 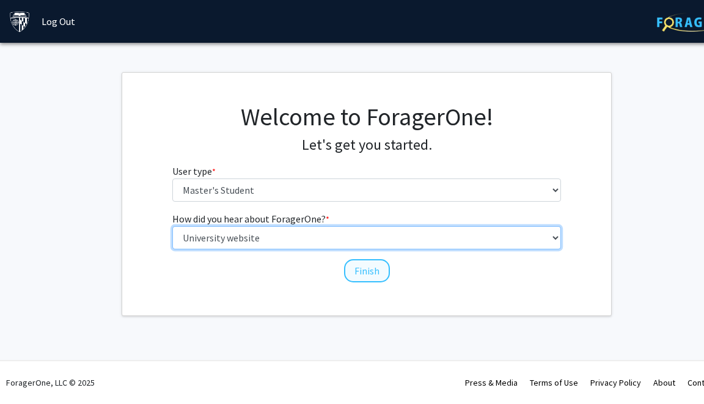 I want to click on a: Privacy Policy, so click(x=615, y=382).